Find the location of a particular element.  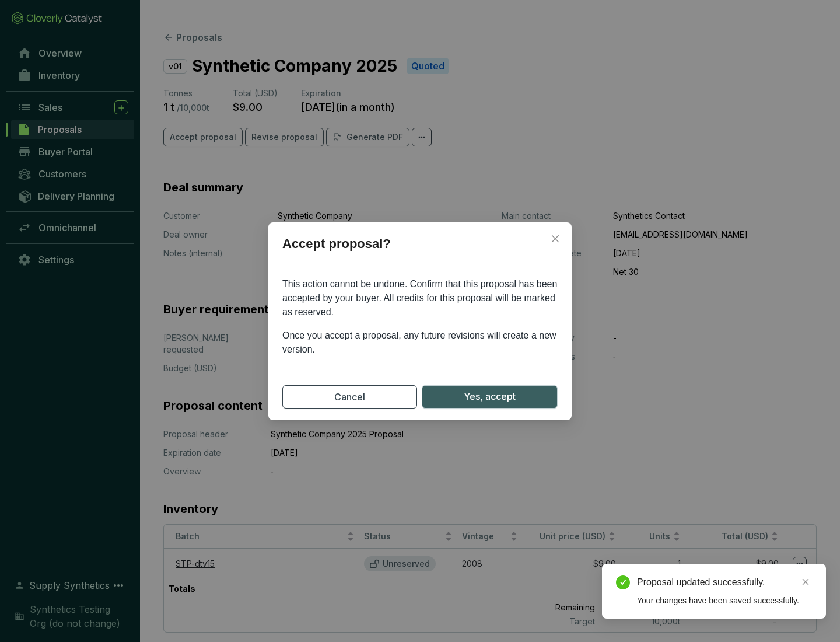

span: Close is located at coordinates (556, 239).